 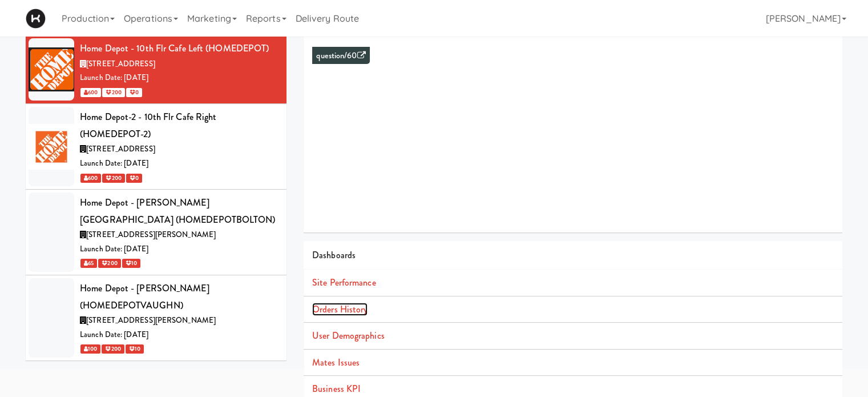 What do you see at coordinates (335, 362) in the screenshot?
I see `a: Mates Issues` at bounding box center [335, 362].